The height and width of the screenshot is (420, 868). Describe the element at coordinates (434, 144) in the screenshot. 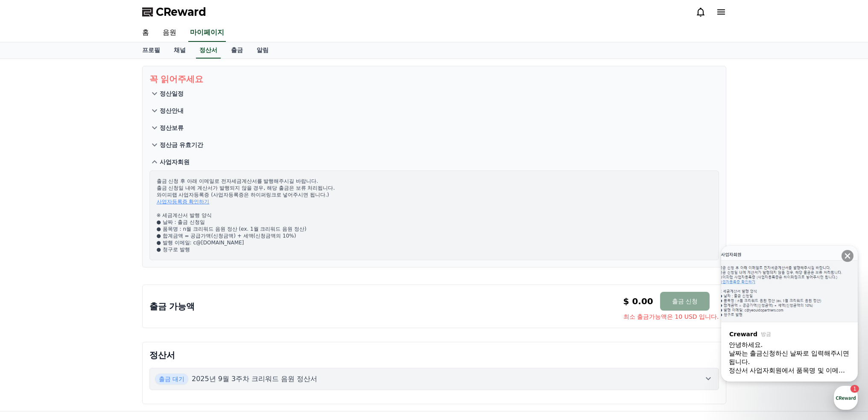

I see `button: 정산금 유효기간` at that location.